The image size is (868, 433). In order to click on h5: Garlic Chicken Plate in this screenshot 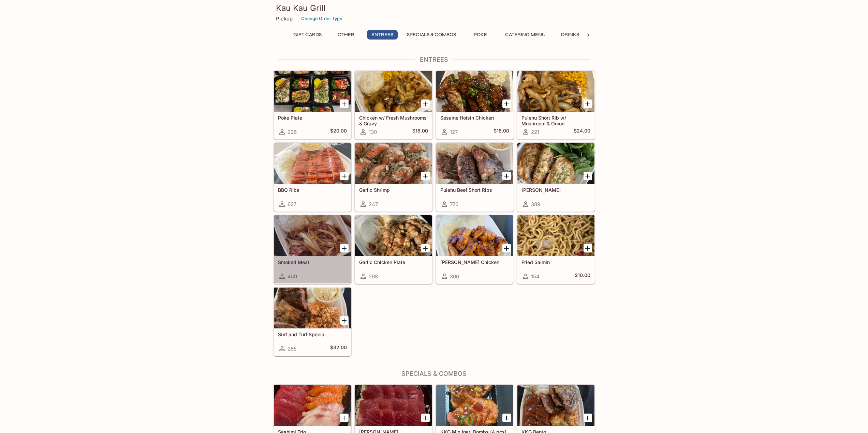, I will do `click(394, 262)`.